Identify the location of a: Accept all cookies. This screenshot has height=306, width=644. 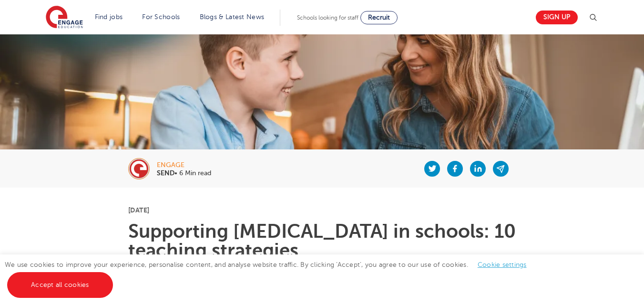
(60, 284).